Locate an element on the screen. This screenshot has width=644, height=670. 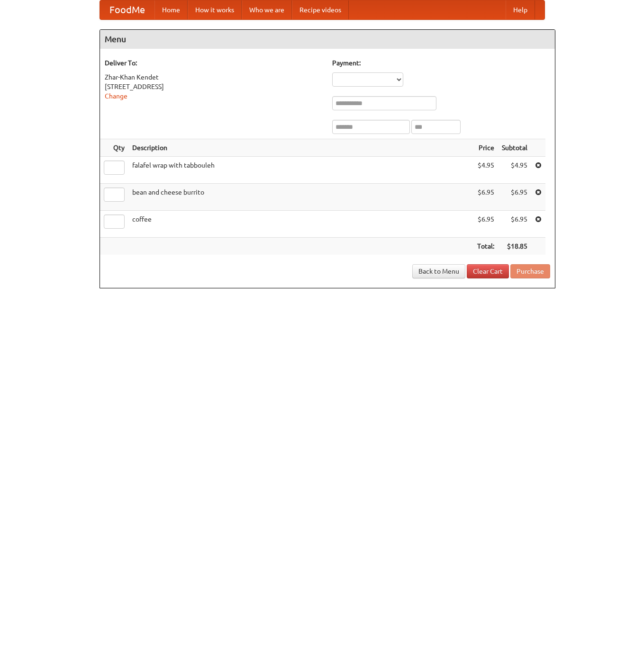
th: Subtotal is located at coordinates (515, 148).